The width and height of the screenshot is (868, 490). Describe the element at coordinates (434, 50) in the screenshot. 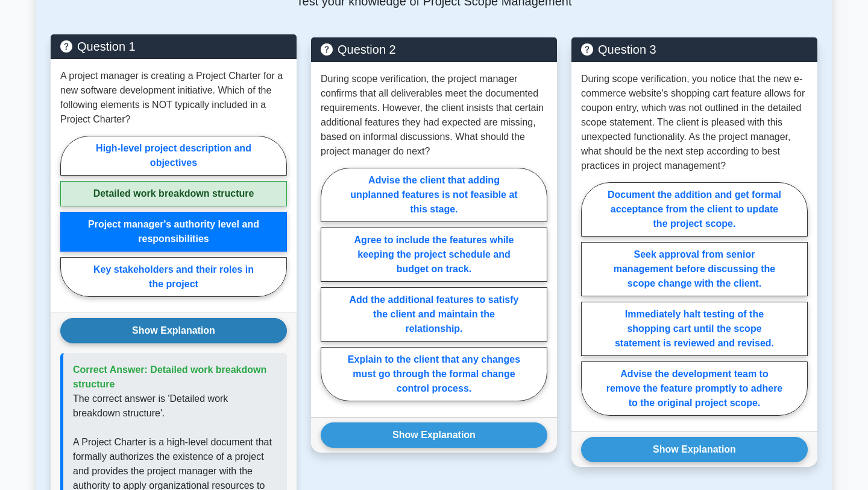

I see `h5: Question 2` at that location.